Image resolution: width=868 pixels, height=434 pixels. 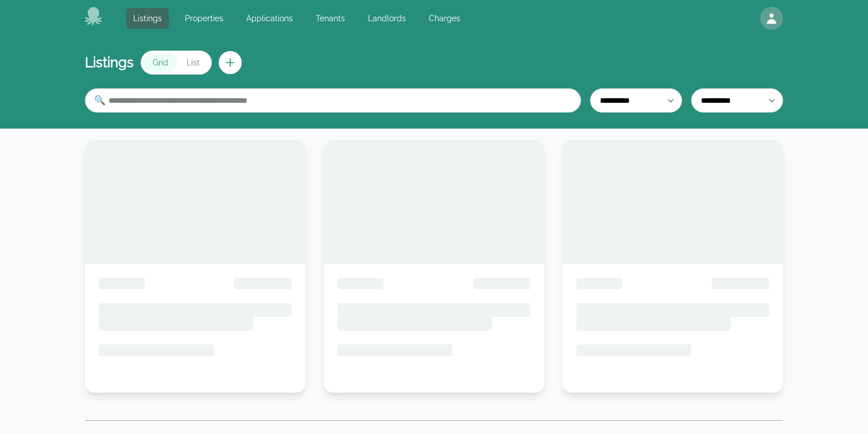 What do you see at coordinates (330, 18) in the screenshot?
I see `a: Tenants` at bounding box center [330, 18].